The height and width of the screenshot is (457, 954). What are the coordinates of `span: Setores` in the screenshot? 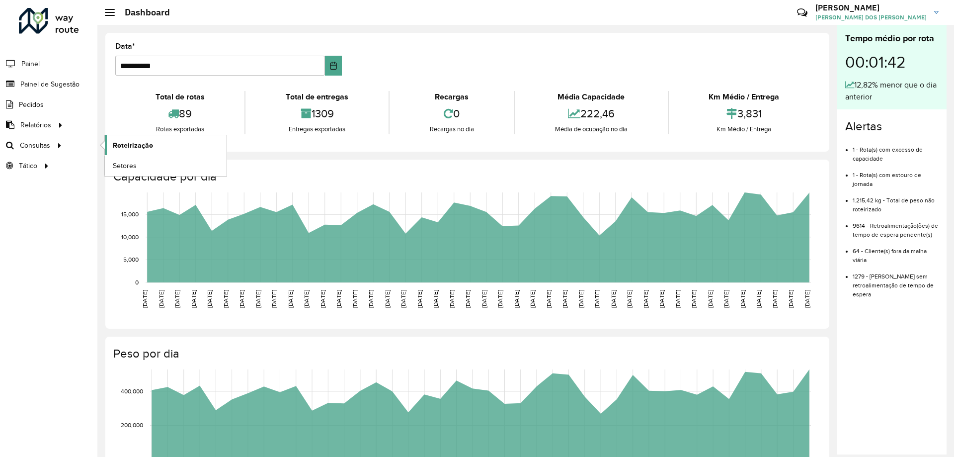 It's located at (125, 165).